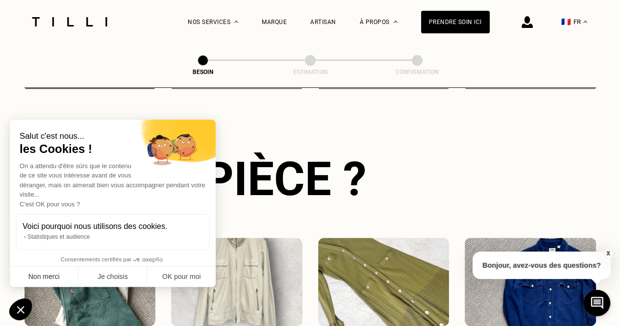 This screenshot has height=326, width=620. Describe the element at coordinates (237, 282) in the screenshot. I see `img: Tilli retouche votre Manteau & Veste` at that location.